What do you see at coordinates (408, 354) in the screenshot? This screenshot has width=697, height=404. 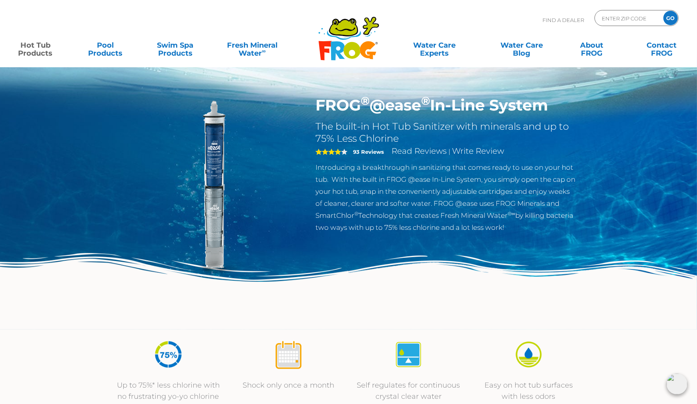 I see `img: icon-atease-self-regulates` at bounding box center [408, 354].